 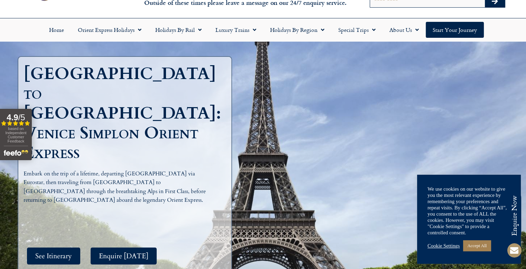 What do you see at coordinates (297, 30) in the screenshot?
I see `a: Holidays by Region` at bounding box center [297, 30].